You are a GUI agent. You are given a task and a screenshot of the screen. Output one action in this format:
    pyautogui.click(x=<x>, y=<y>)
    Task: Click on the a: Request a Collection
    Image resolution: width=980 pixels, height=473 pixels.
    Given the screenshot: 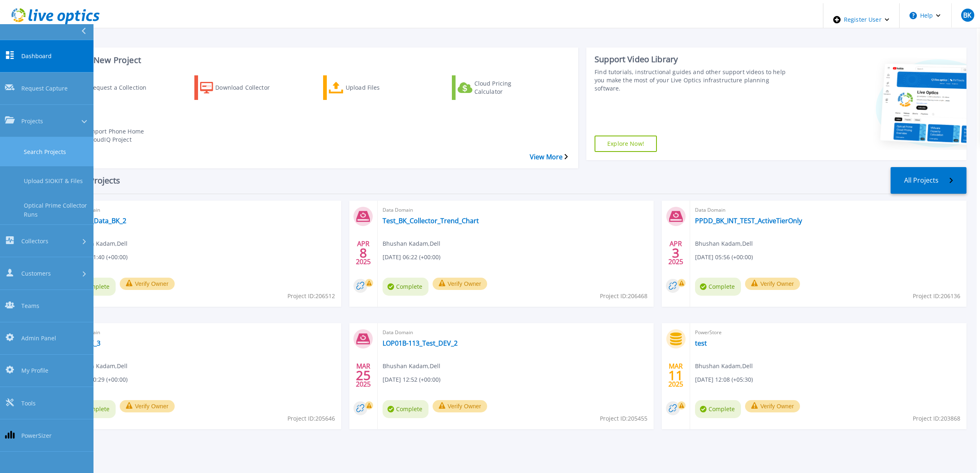 What is the action you would take?
    pyautogui.click(x=116, y=87)
    